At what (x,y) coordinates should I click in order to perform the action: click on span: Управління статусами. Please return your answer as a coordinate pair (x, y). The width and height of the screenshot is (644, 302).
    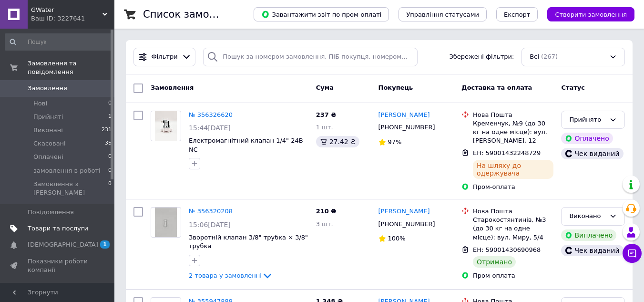
    Looking at the image, I should click on (442, 14).